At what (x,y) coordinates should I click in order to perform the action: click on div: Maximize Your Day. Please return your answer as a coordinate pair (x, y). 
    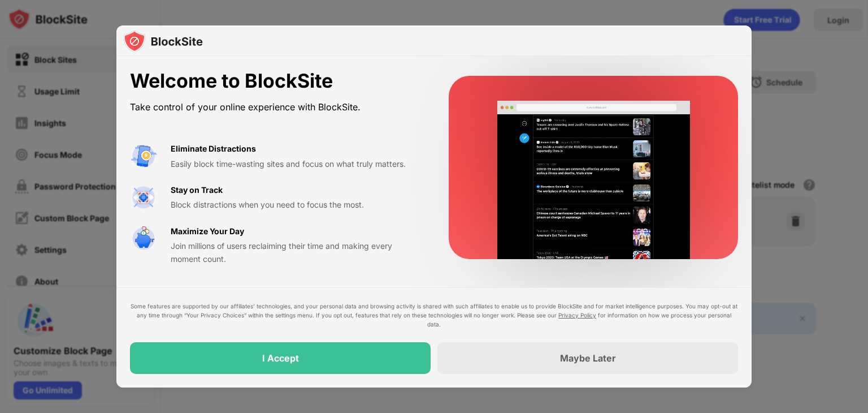
    Looking at the image, I should click on (207, 231).